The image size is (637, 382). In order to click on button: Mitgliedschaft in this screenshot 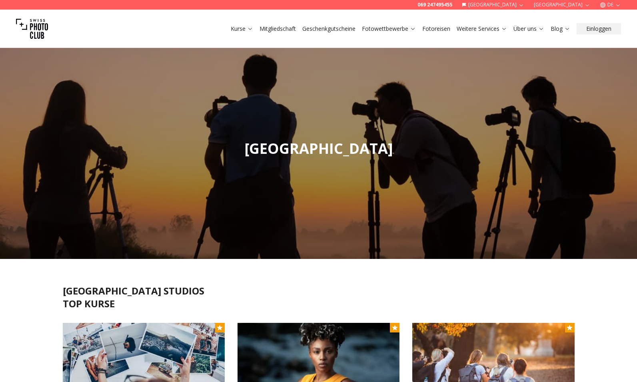, I will do `click(277, 29)`.